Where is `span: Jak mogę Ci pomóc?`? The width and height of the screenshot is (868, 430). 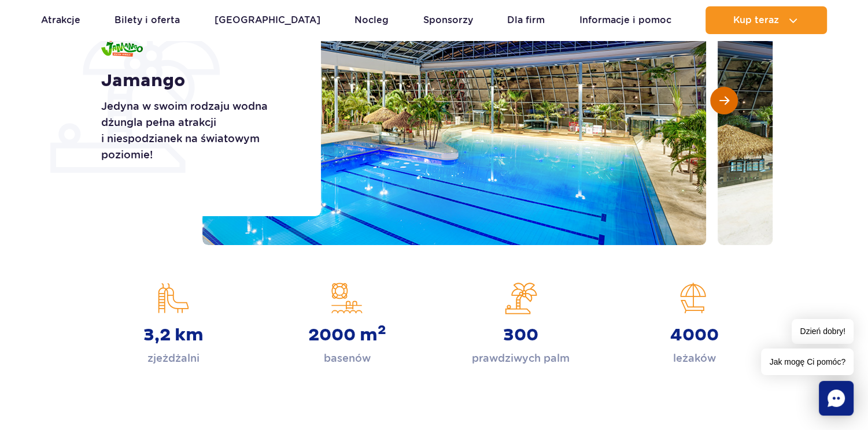 span: Jak mogę Ci pomóc? is located at coordinates (807, 361).